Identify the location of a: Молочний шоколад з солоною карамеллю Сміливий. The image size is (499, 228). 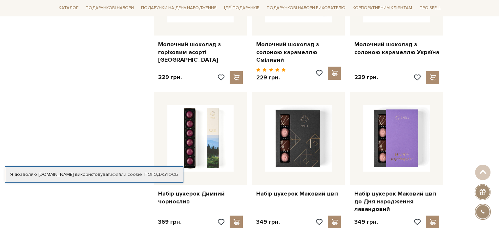
(298, 52).